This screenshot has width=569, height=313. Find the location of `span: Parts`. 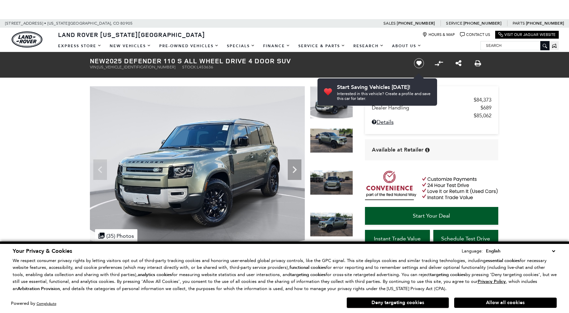

span: Parts is located at coordinates (519, 23).